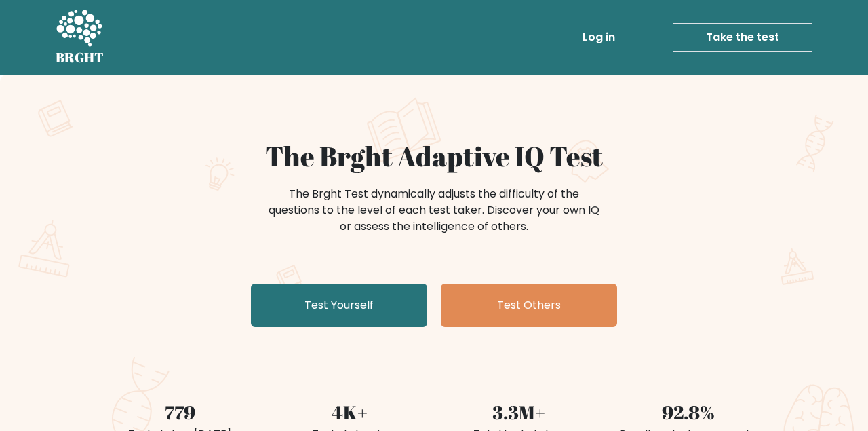 This screenshot has height=431, width=868. I want to click on h5: BRGHT, so click(80, 57).